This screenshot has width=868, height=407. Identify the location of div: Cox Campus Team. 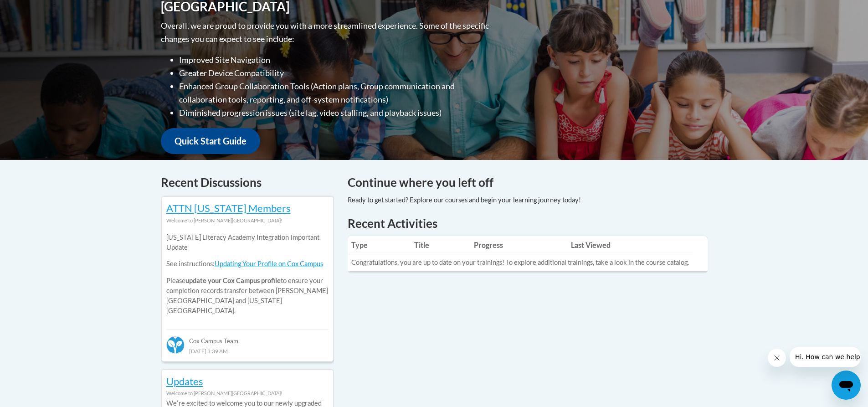
(247, 337).